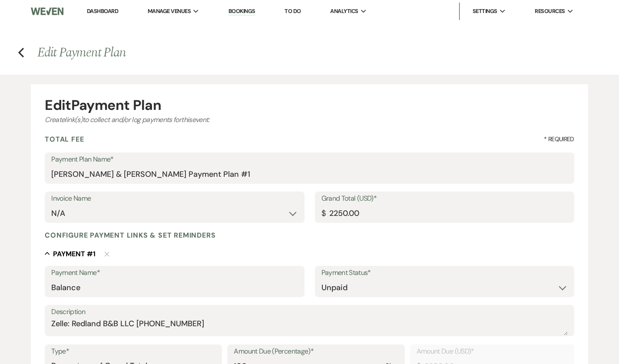 The width and height of the screenshot is (619, 364). Describe the element at coordinates (344, 11) in the screenshot. I see `span: Analytics` at that location.